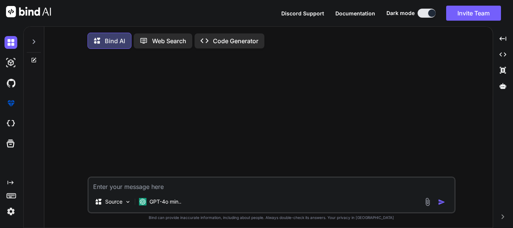  I want to click on p: Web Search, so click(169, 41).